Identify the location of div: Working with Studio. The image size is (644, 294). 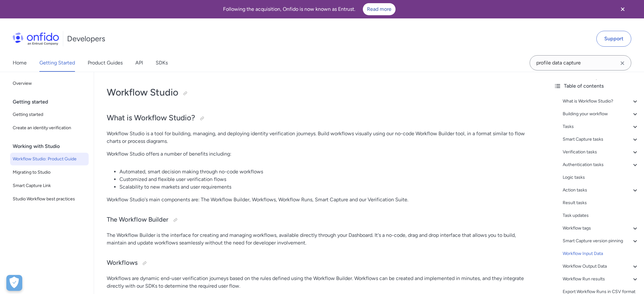
(52, 147).